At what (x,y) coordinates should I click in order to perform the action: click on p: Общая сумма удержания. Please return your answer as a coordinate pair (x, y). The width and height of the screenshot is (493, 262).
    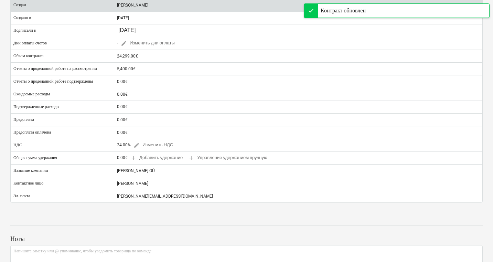
    Looking at the image, I should click on (35, 158).